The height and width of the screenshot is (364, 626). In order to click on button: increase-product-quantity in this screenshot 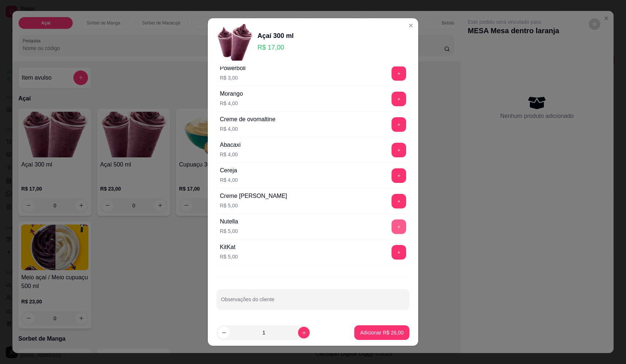, I will do `click(304, 333)`.